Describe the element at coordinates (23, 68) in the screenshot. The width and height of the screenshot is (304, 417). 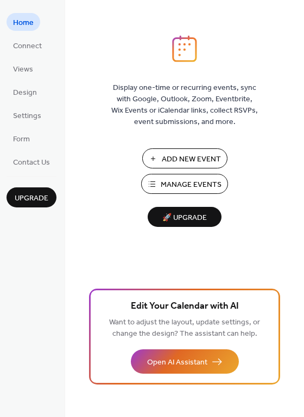
I see `a: Views` at that location.